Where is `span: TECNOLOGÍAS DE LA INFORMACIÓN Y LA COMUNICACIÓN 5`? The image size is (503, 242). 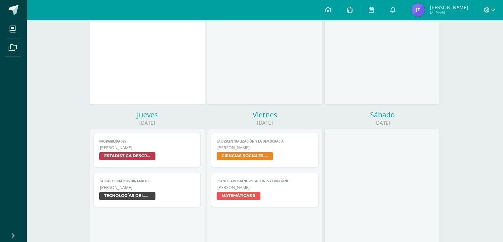
span: TECNOLOGÍAS DE LA INFORMACIÓN Y LA COMUNICACIÓN 5 is located at coordinates (127, 196).